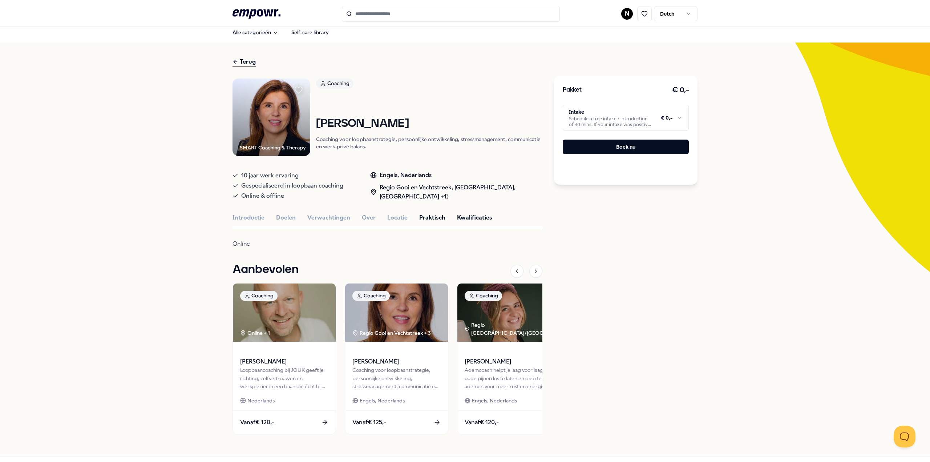 The height and width of the screenshot is (462, 930). Describe the element at coordinates (369, 218) in the screenshot. I see `button: Over` at that location.